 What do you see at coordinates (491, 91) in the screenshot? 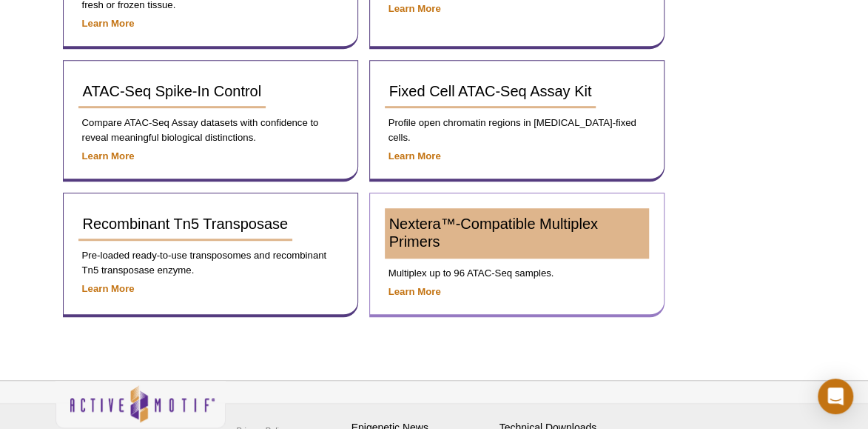
I see `span: Fixed Cell ATAC-Seq Assay Kit` at bounding box center [491, 91].